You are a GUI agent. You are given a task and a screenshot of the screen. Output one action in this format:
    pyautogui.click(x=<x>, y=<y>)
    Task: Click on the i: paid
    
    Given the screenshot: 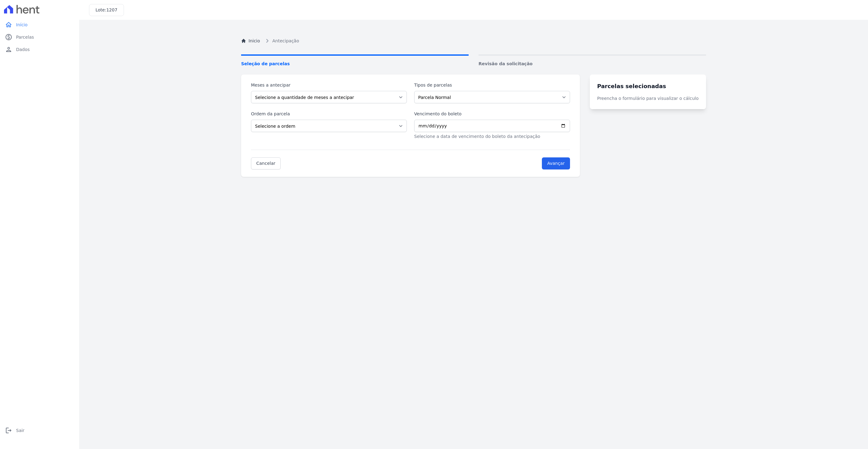 What is the action you would take?
    pyautogui.click(x=8, y=37)
    